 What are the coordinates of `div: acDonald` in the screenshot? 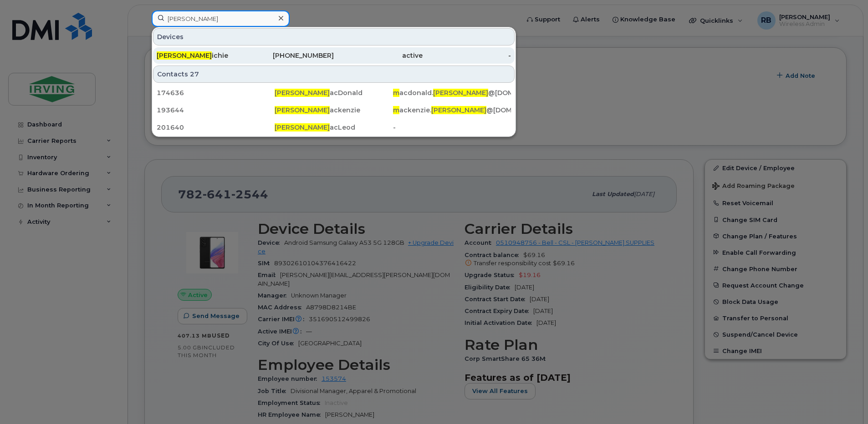 It's located at (333, 93).